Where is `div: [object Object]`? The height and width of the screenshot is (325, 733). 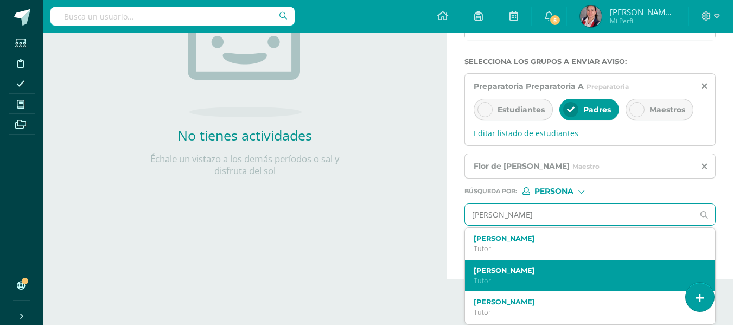 div: [object Object] is located at coordinates (563, 191).